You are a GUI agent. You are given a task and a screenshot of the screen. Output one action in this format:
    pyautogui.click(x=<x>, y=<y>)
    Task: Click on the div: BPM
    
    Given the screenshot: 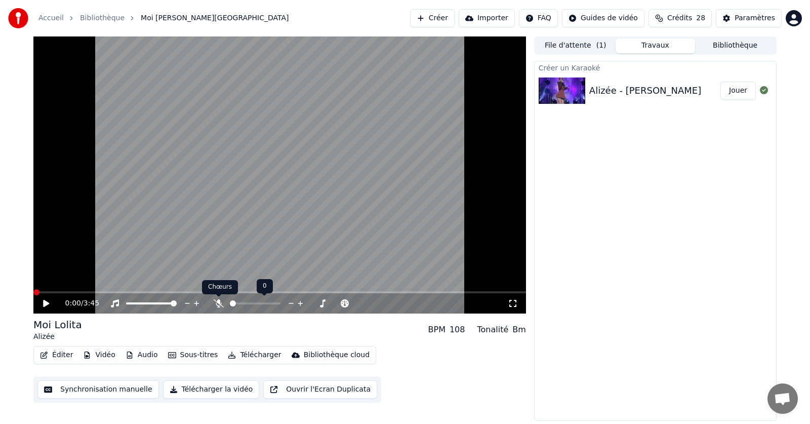 What is the action you would take?
    pyautogui.click(x=437, y=330)
    